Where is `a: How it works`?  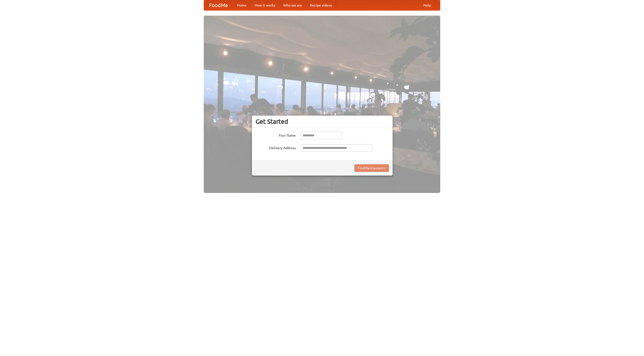 a: How it works is located at coordinates (265, 5).